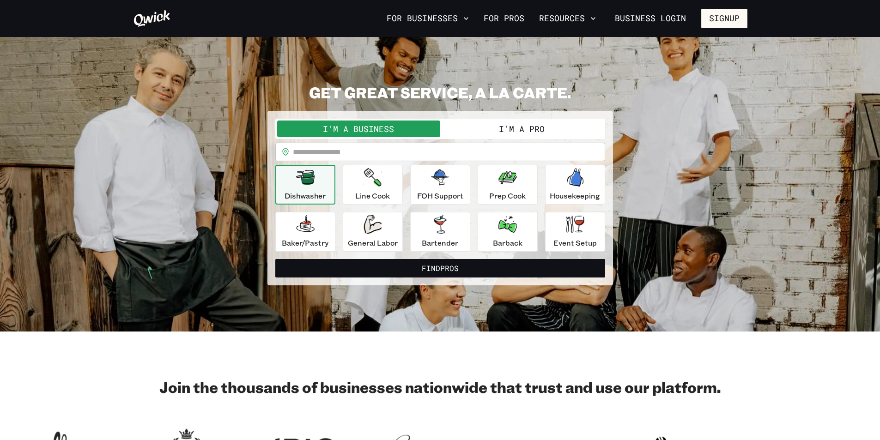 The width and height of the screenshot is (880, 440). I want to click on button: I'm a Pro, so click(522, 129).